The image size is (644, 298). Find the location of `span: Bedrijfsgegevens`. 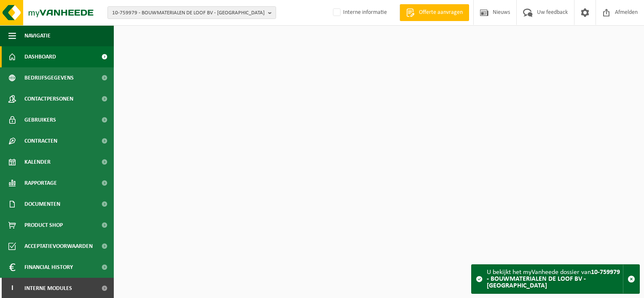

span: Bedrijfsgegevens is located at coordinates (49, 78).